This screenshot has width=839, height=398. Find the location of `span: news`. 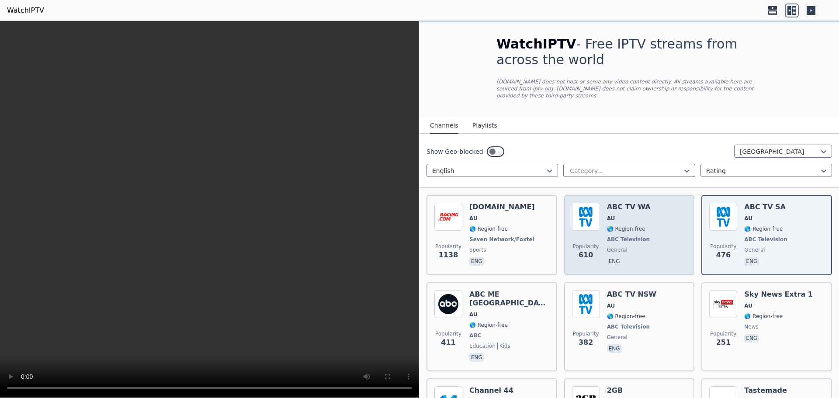

span: news is located at coordinates (752, 327).